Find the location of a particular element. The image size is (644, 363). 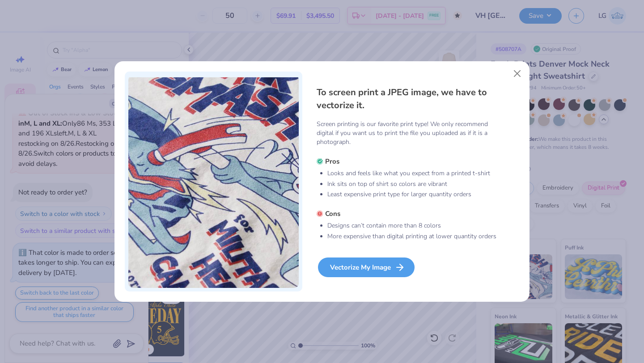

li: Designs can’t contain more than 8 colors is located at coordinates (412, 226).